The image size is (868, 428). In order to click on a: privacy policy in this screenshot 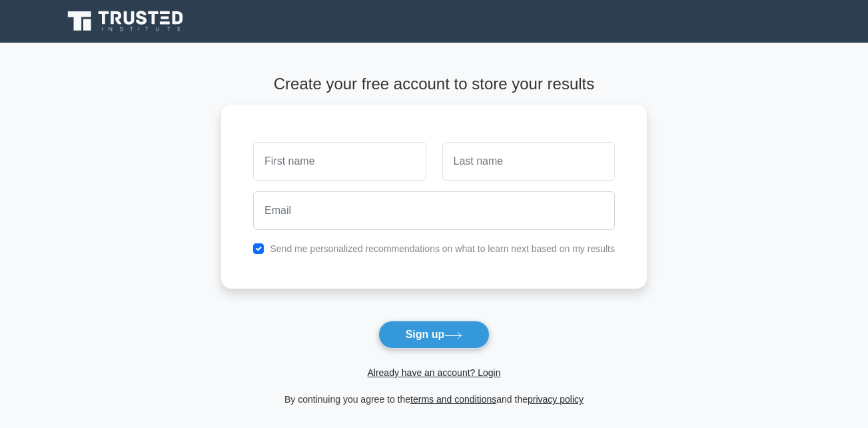, I will do `click(555, 400)`.